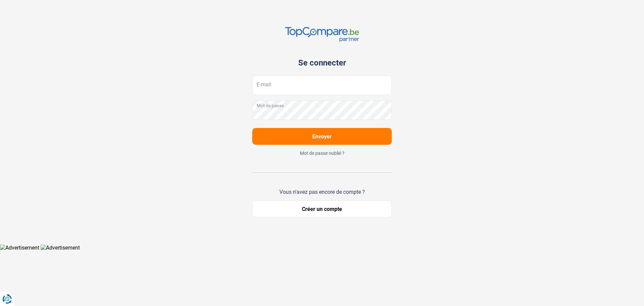  Describe the element at coordinates (322, 192) in the screenshot. I see `div: Vous n'avez pas encore de compte ?` at that location.